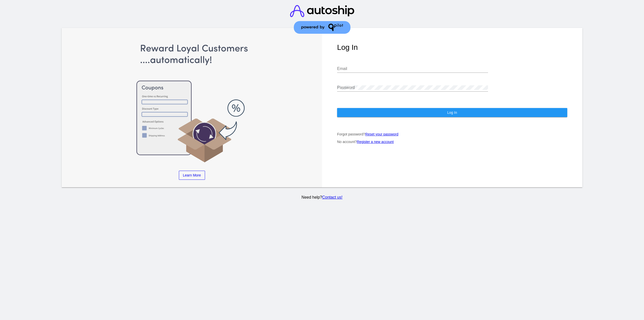 This screenshot has width=644, height=320. Describe the element at coordinates (452, 134) in the screenshot. I see `p: Forgot password?` at that location.